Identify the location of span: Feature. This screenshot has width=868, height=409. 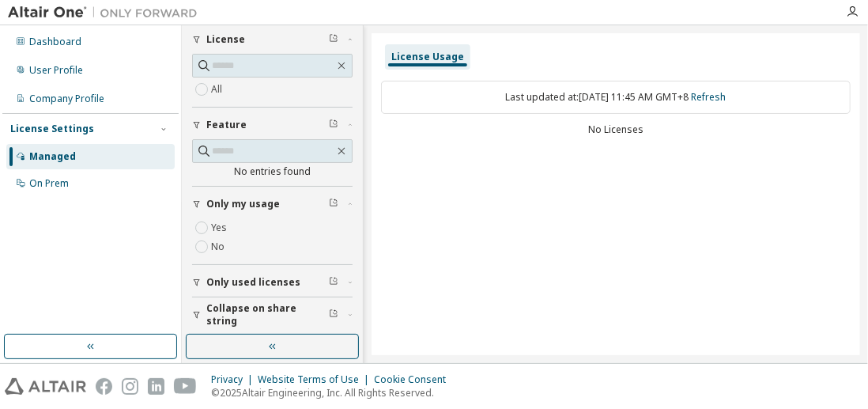
(226, 125).